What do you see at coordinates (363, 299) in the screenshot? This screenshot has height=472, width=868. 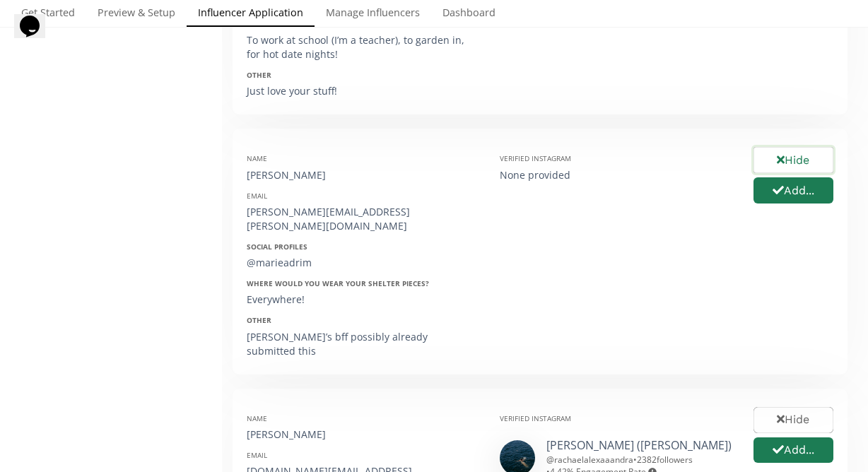 I see `div: Everywhere!` at bounding box center [363, 299].